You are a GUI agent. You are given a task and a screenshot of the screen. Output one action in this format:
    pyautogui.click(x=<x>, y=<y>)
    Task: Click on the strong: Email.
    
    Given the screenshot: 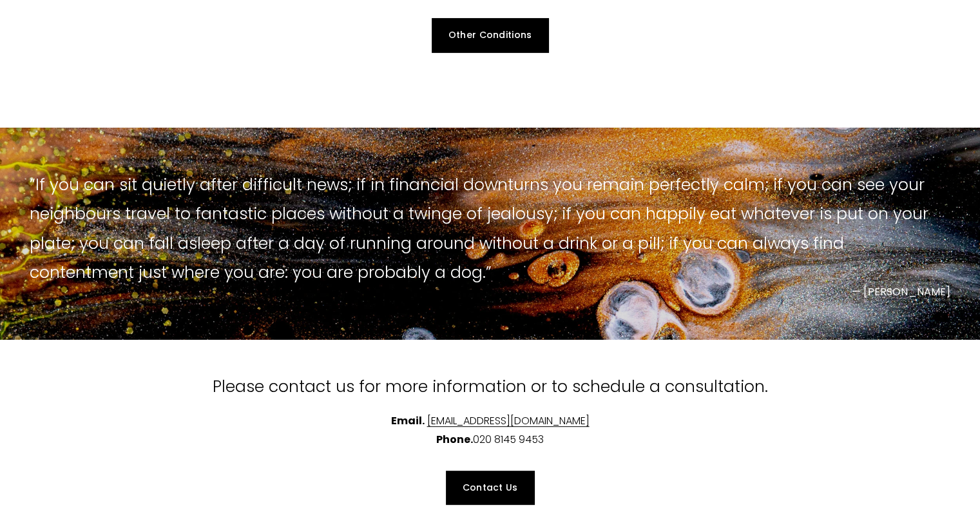 What is the action you would take?
    pyautogui.click(x=408, y=420)
    